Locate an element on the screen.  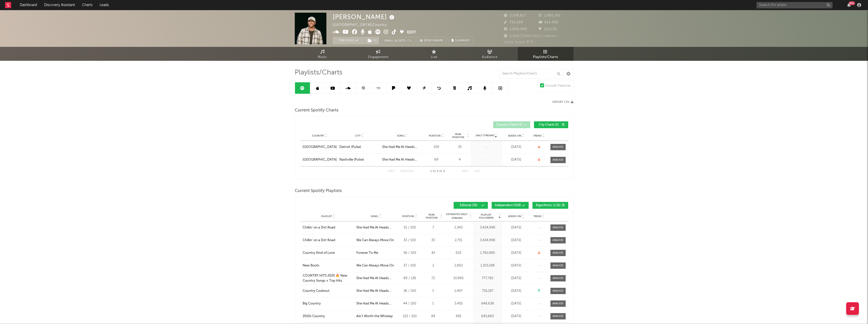
div: 2010s Country is located at coordinates (314, 317).